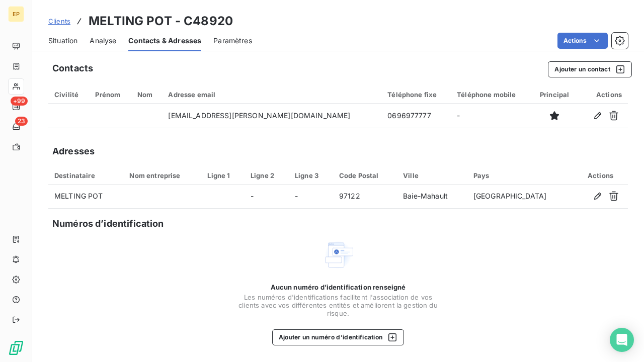 The image size is (644, 362). What do you see at coordinates (338, 255) in the screenshot?
I see `img: Empty state` at bounding box center [338, 255].